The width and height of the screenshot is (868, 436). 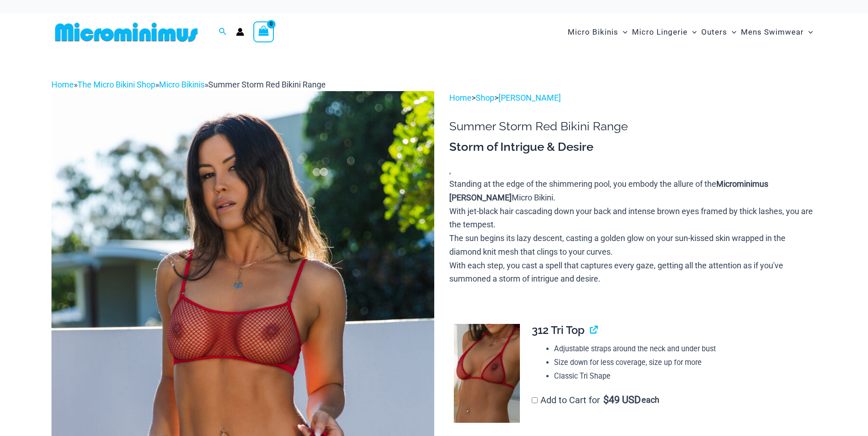 I want to click on a: Summer Storm Red 312 Tri Top, so click(x=487, y=373).